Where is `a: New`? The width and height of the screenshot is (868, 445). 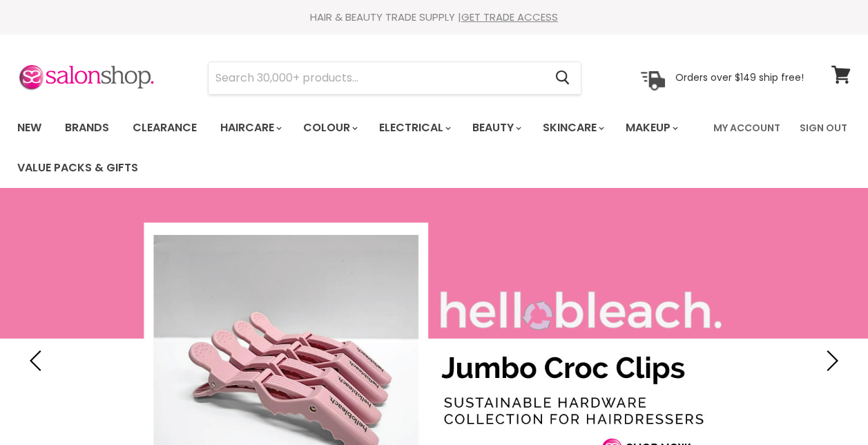
a: New is located at coordinates (29, 128).